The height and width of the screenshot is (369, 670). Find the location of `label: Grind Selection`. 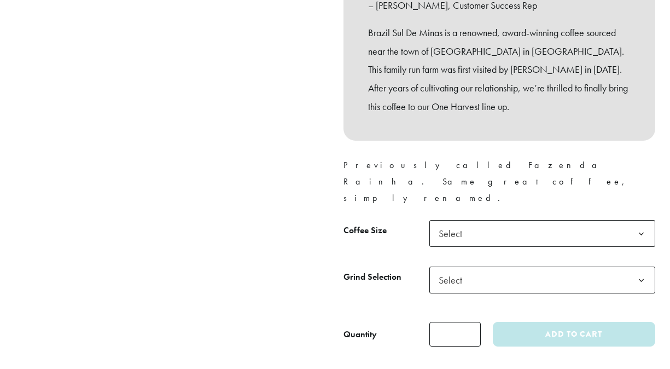

label: Grind Selection is located at coordinates (386, 277).